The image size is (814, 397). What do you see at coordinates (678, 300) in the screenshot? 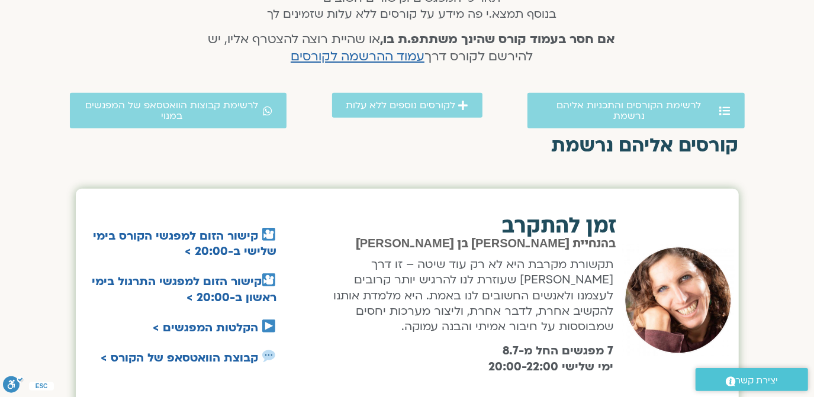
I see `img: שאנייה` at bounding box center [678, 300].